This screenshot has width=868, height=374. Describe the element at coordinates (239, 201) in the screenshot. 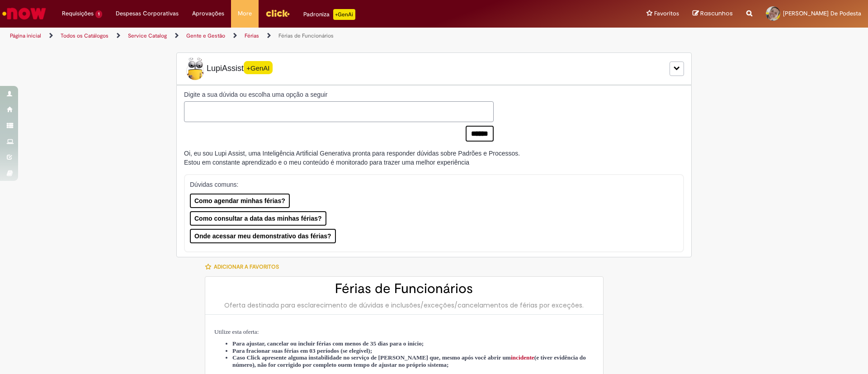

I see `button: Como agendar minhas férias?` at that location.